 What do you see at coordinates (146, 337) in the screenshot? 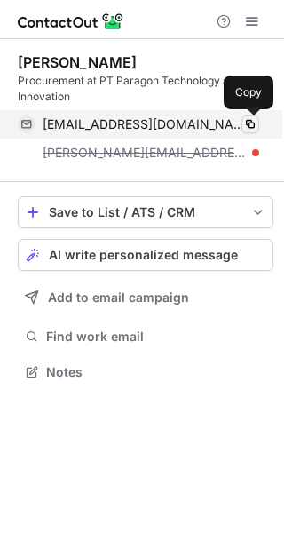
I see `button: Find work email` at bounding box center [146, 337].